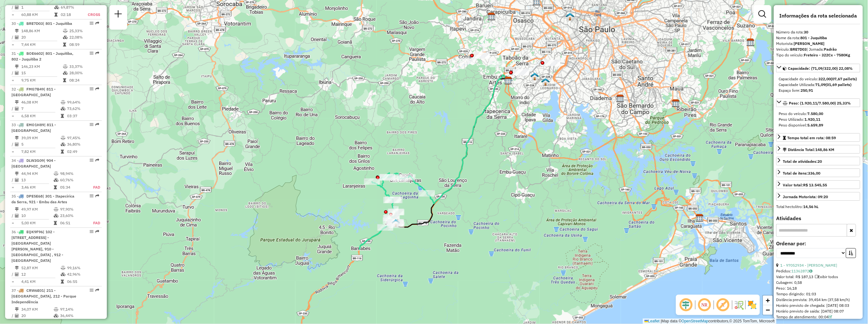  Describe the element at coordinates (815, 173) in the screenshot. I see `strong: 336,00` at that location.